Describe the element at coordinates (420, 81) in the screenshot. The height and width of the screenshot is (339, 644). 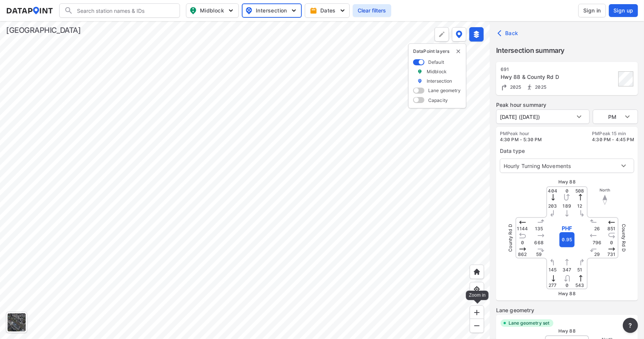
I see `img: marker_Intersection.6861001b.svg` at that location.